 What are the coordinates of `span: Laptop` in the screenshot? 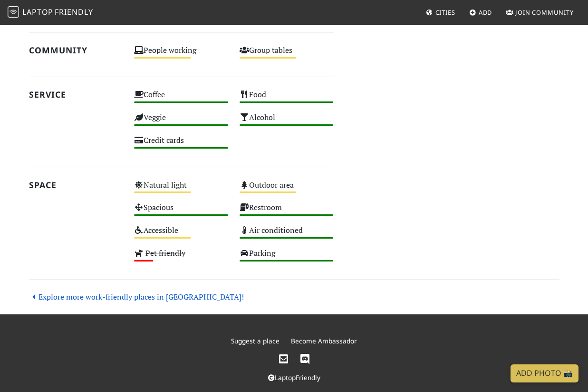 It's located at (38, 12).